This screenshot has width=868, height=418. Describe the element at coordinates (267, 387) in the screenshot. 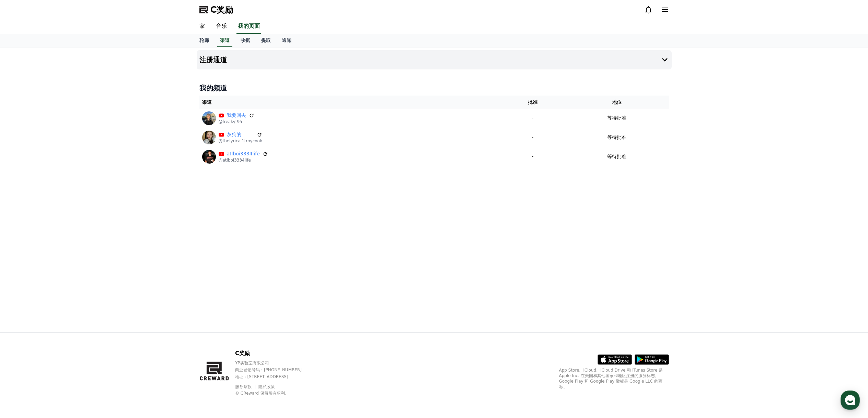

I see `a: 隐私政策` at that location.